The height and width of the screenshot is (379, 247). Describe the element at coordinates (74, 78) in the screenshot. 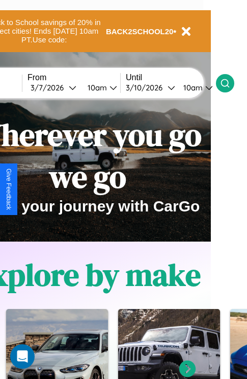

I see `label: From` at that location.